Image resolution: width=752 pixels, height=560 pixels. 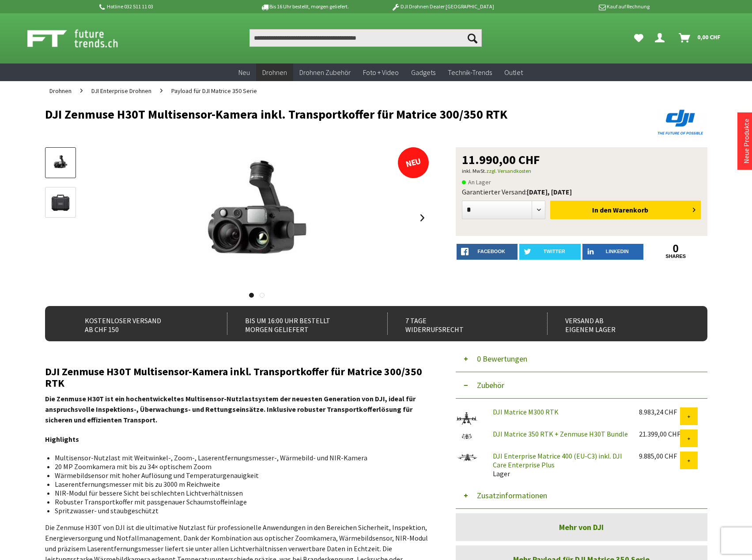 I want to click on span: LinkedIn, so click(x=617, y=251).